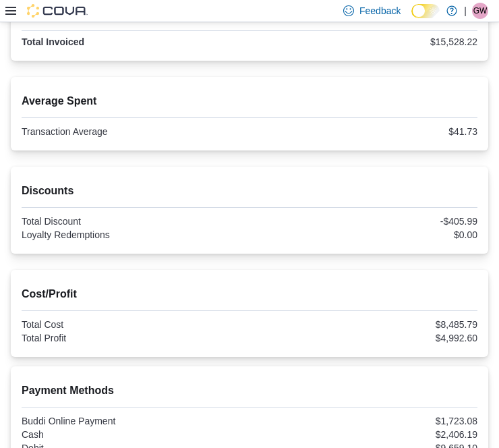  I want to click on div: $8,485.79, so click(365, 324).